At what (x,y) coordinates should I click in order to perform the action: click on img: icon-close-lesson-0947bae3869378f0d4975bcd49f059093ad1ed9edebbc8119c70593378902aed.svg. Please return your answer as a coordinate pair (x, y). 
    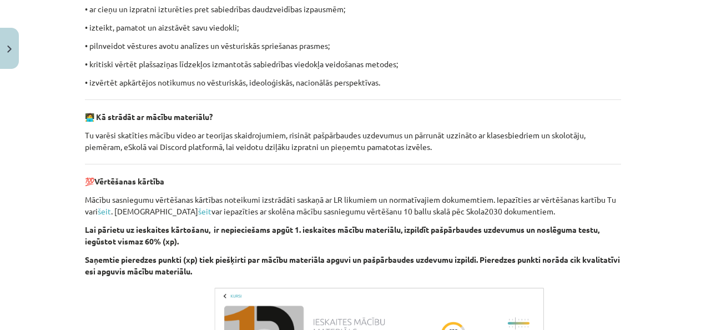
    Looking at the image, I should click on (9, 49).